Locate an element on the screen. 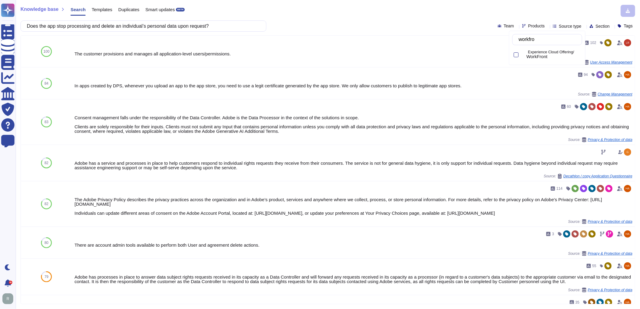  div: 9+ is located at coordinates (11, 283).